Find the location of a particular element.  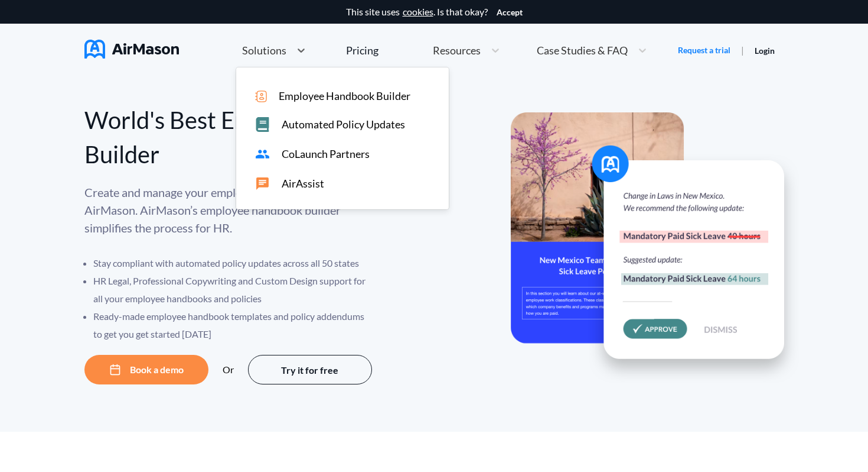

a: cookies is located at coordinates (418, 12).